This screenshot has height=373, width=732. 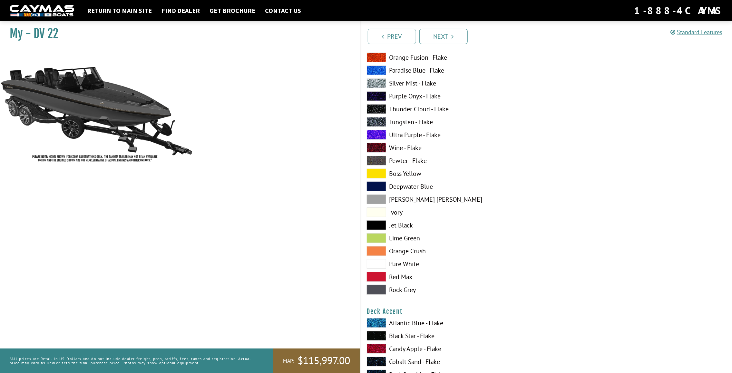 I want to click on a: Find Dealer, so click(x=180, y=11).